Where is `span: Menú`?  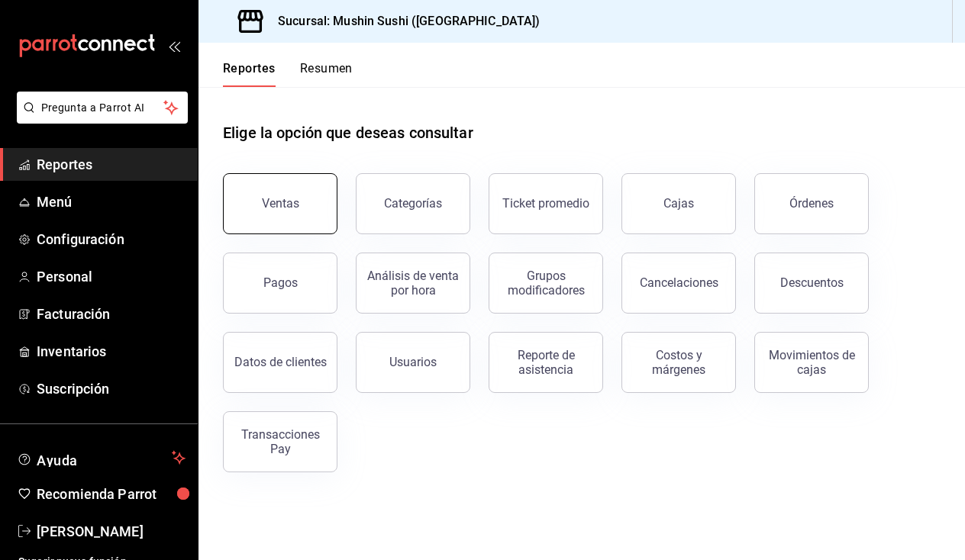
span: Menú is located at coordinates (110, 201).